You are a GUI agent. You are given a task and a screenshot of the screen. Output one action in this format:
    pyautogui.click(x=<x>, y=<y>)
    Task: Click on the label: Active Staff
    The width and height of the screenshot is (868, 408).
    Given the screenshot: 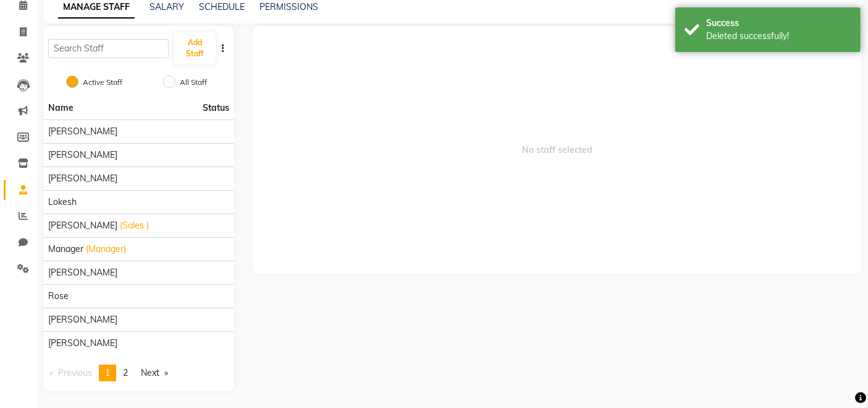 What is the action you would take?
    pyautogui.click(x=103, y=83)
    